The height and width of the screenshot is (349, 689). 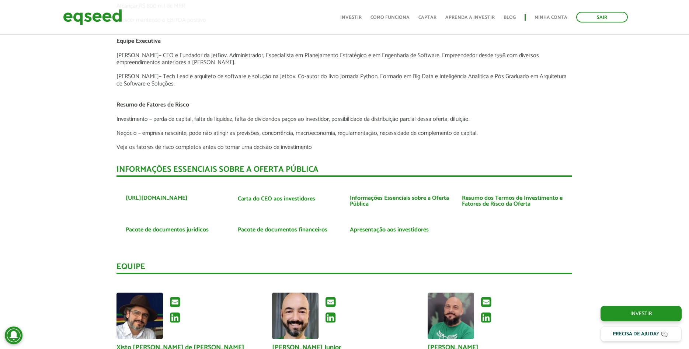 I want to click on a: Informações Essenciais sobre a Oferta Pública, so click(x=401, y=201).